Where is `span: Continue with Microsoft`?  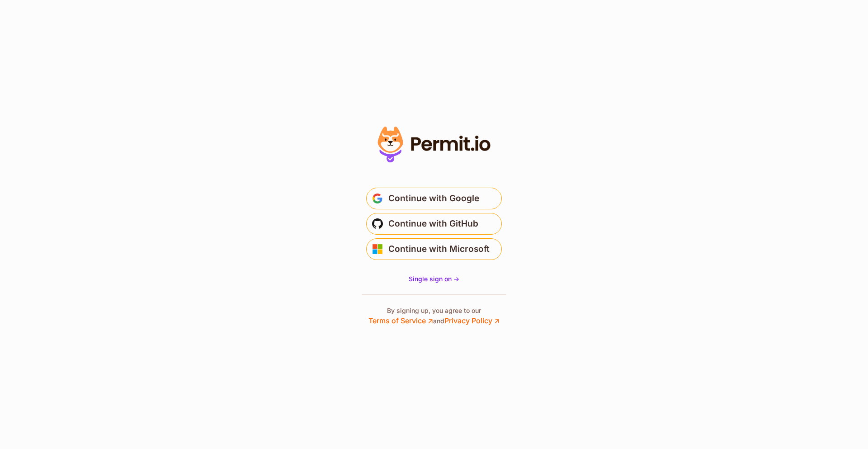
span: Continue with Microsoft is located at coordinates (439, 249).